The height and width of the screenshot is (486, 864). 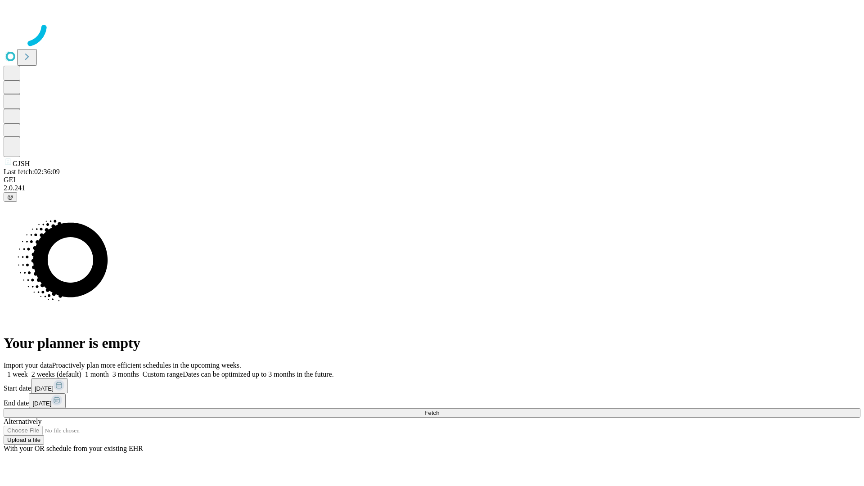 I want to click on span: 2 weeks (default), so click(x=56, y=374).